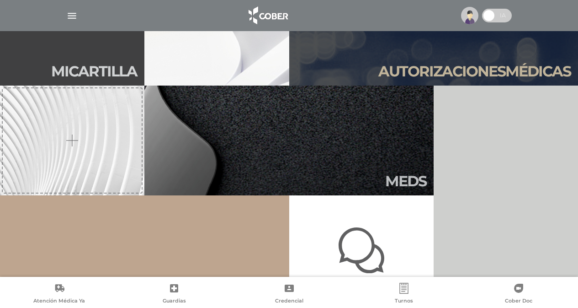  Describe the element at coordinates (519, 294) in the screenshot. I see `a: Cober Doc` at that location.